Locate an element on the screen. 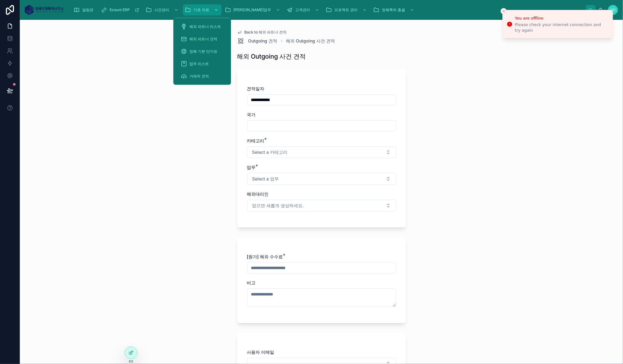  span: 비고 is located at coordinates (251, 282).